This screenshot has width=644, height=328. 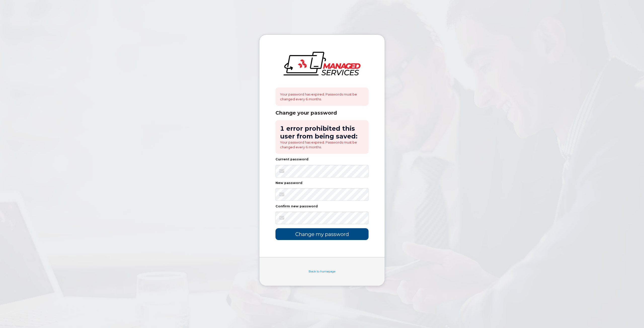 I want to click on h2: 1 error prohibited this user from being saved:, so click(x=322, y=132).